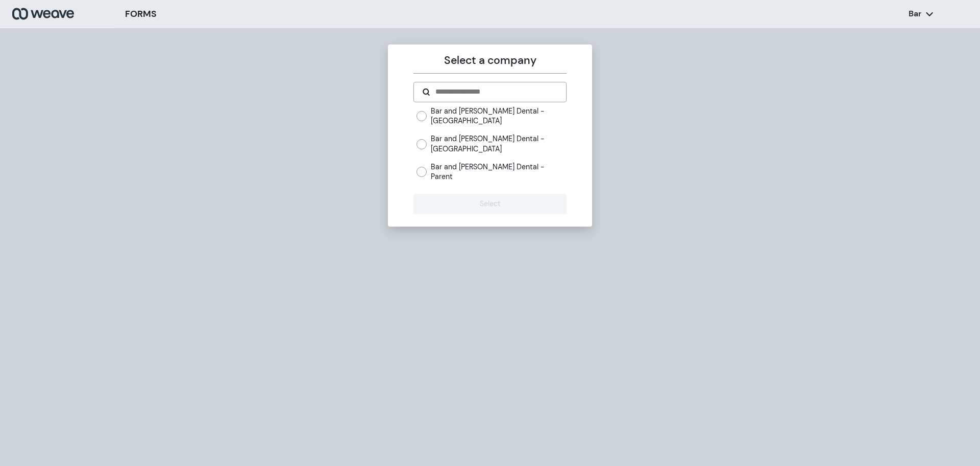 The height and width of the screenshot is (466, 980). I want to click on p: Select a company, so click(490, 61).